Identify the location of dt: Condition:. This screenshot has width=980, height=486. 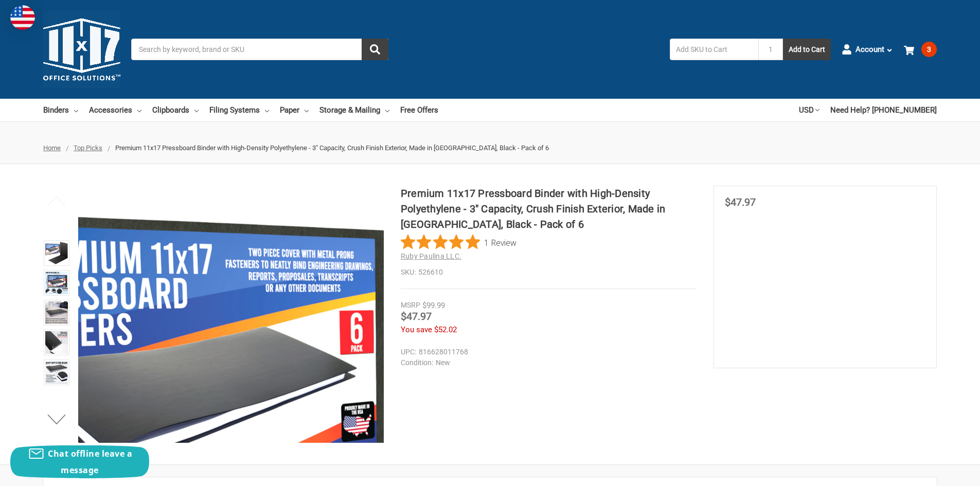
(417, 362).